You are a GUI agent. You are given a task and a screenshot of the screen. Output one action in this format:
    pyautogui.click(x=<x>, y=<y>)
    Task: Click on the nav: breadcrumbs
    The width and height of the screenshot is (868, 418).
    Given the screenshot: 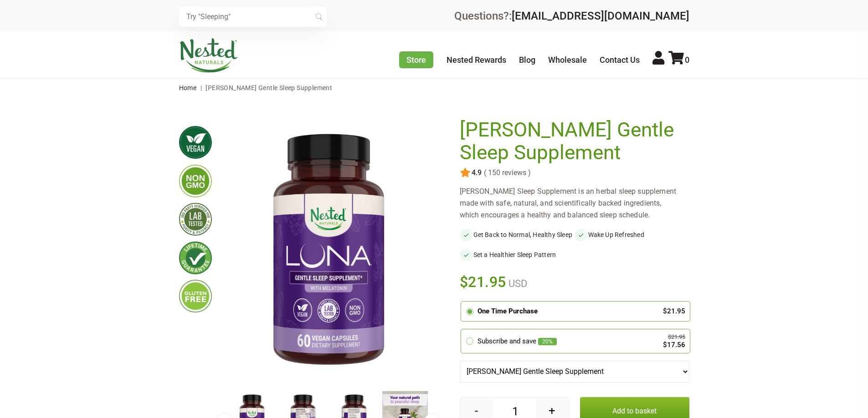 What is the action you would take?
    pyautogui.click(x=434, y=88)
    